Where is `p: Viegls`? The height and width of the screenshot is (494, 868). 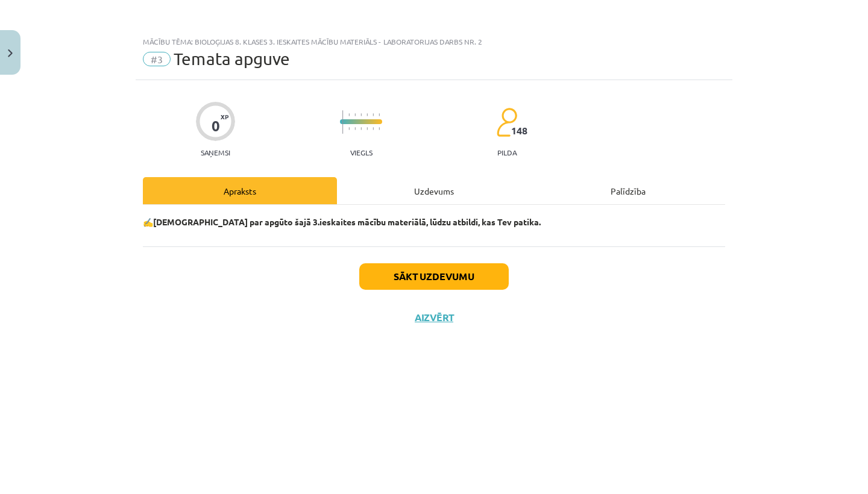
p: Viegls is located at coordinates (362, 152).